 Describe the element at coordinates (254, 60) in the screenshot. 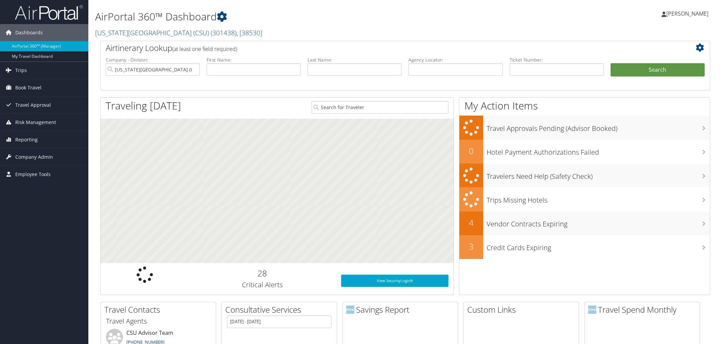

I see `label: First Name:` at that location.